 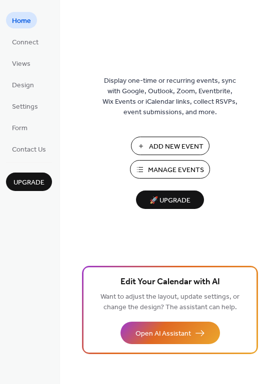 What do you see at coordinates (25, 41) in the screenshot?
I see `a: Connect` at bounding box center [25, 41].